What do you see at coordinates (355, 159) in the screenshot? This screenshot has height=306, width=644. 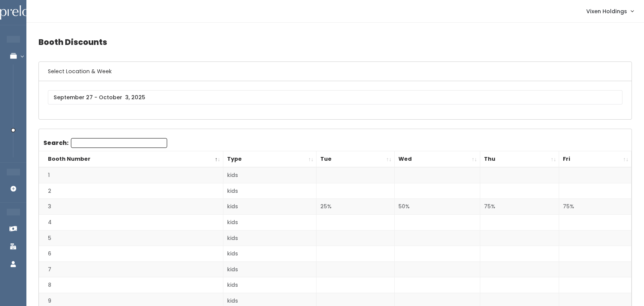 I see `th: Tue: activate to sort column ascending` at bounding box center [355, 159].